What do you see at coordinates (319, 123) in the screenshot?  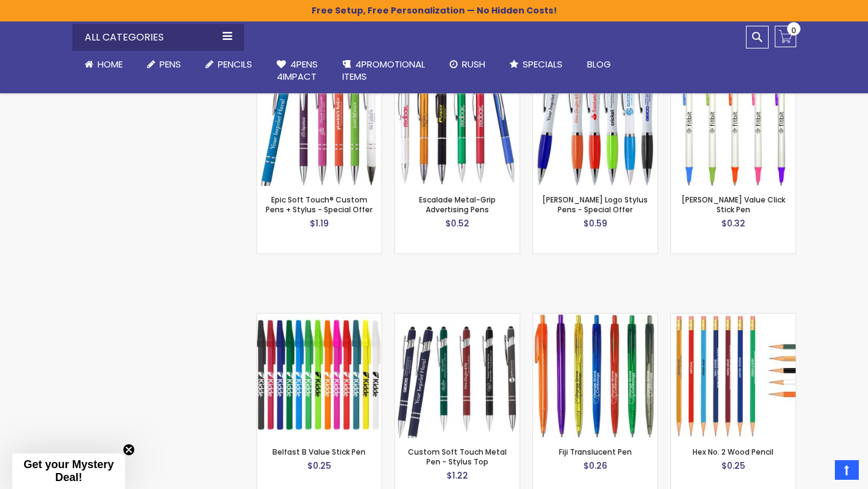 I see `img: Epic Soft Touch® Custom Pens + Stylus - Special Offer` at bounding box center [319, 123].